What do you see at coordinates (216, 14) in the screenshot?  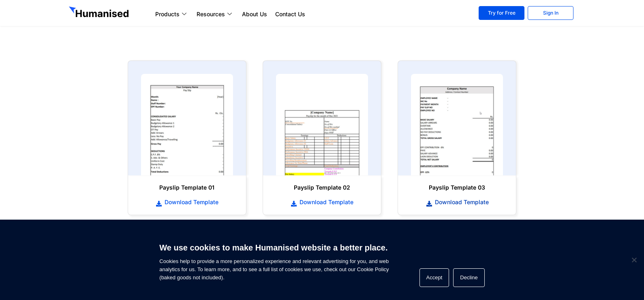 I see `a: Resources` at bounding box center [216, 14].